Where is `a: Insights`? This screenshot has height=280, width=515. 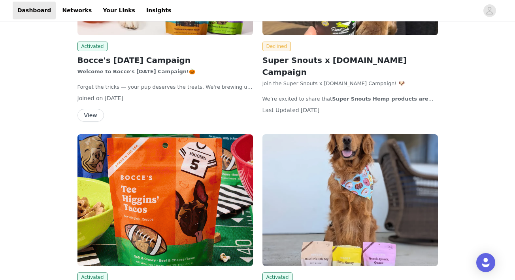
a: Insights is located at coordinates (159, 10).